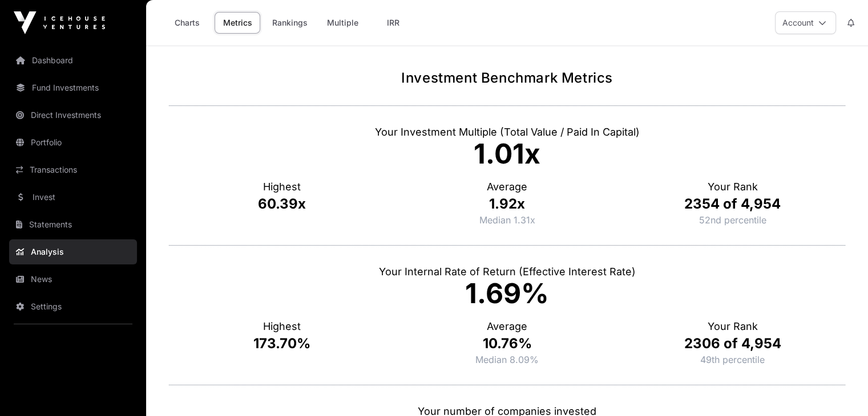 This screenshot has width=868, height=416. Describe the element at coordinates (342, 23) in the screenshot. I see `a: Multiple` at that location.